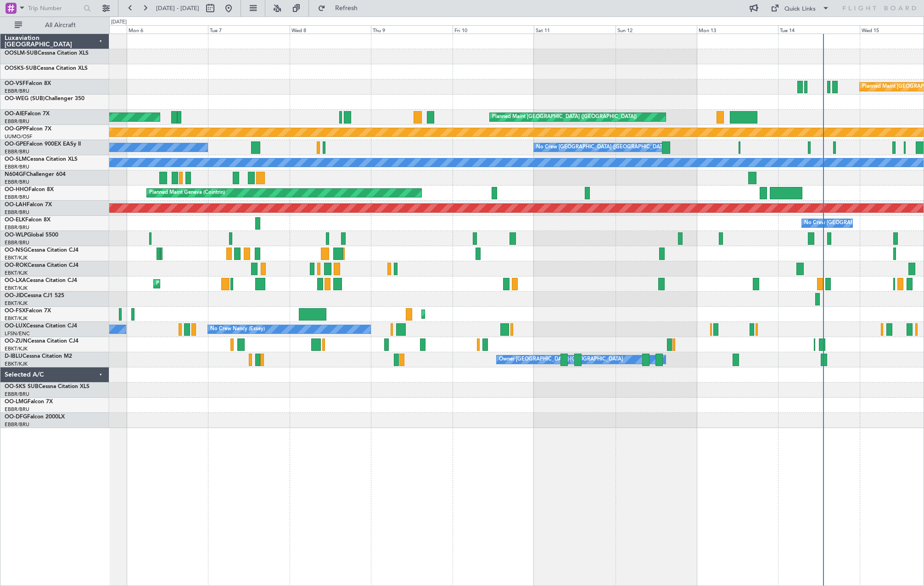  I want to click on button: Quick Links, so click(800, 8).